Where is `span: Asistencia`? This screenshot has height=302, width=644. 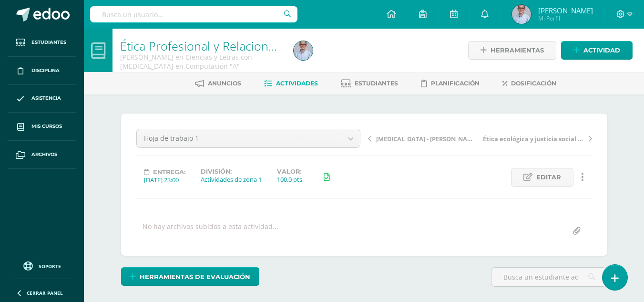
span: Asistencia is located at coordinates (46, 99).